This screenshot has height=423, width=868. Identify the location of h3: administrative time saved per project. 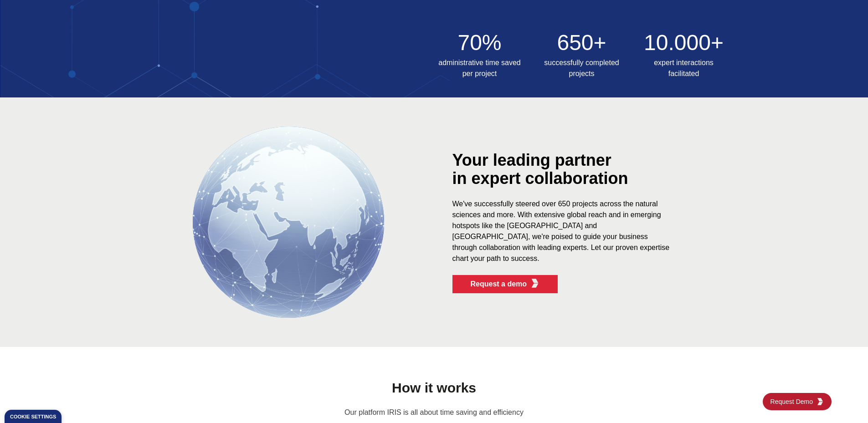
(480, 68).